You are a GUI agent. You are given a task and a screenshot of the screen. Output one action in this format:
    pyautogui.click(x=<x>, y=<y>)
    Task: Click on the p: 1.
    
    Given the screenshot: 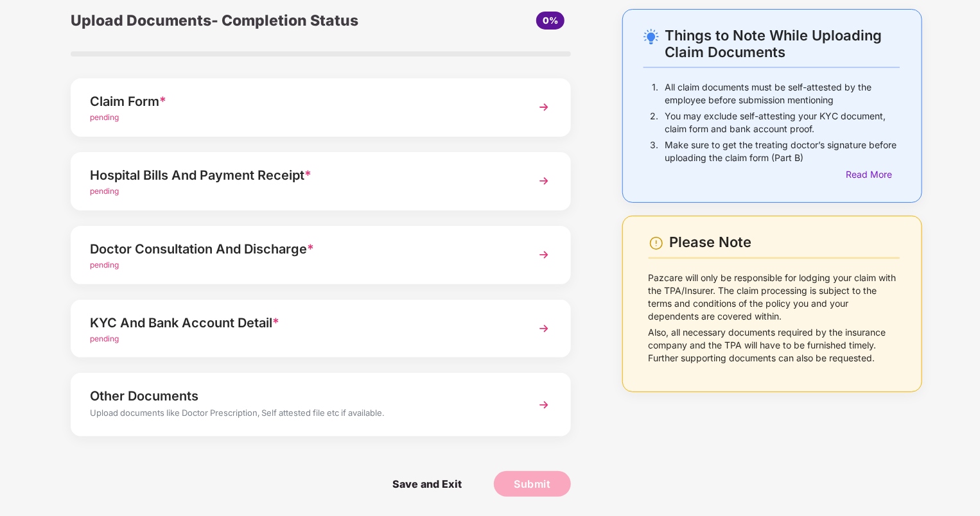 What is the action you would take?
    pyautogui.click(x=655, y=94)
    